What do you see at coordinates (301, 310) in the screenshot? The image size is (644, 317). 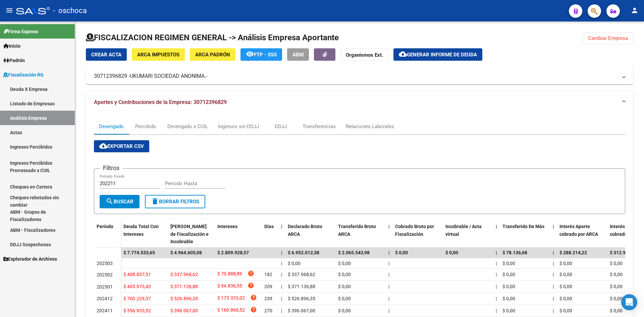 I see `span: $ 396.067,00` at bounding box center [301, 310].